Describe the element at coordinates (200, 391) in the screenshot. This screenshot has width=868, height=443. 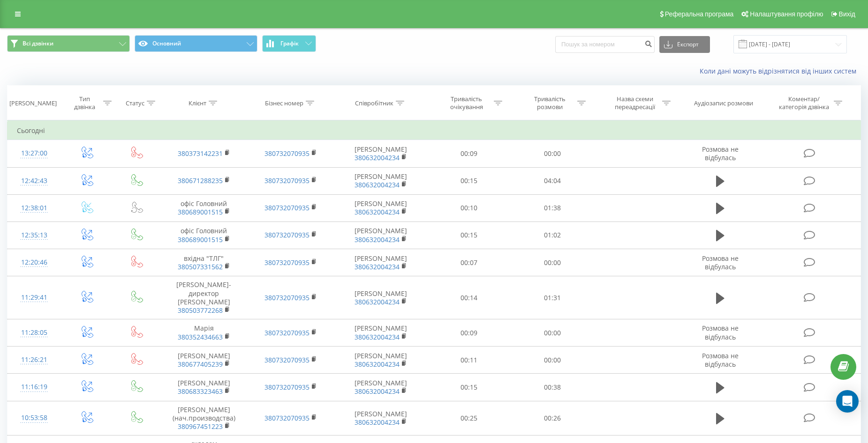
I see `a: 380683323463` at that location.